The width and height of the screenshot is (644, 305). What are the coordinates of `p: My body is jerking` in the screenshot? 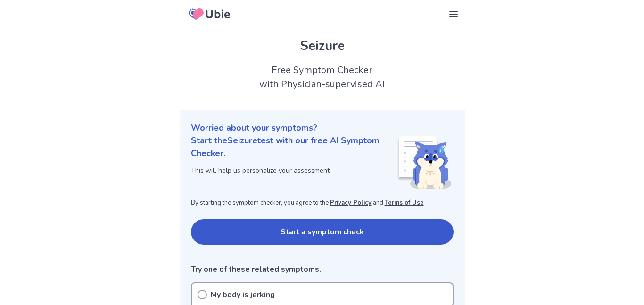 It's located at (243, 295).